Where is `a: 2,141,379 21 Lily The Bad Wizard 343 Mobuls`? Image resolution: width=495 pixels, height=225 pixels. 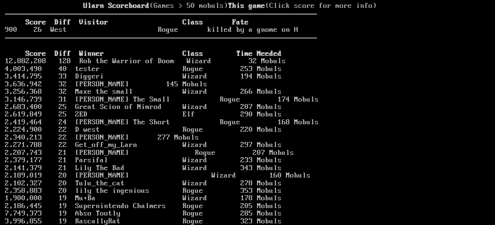
a: 2,141,379 21 Lily The Bad Wizard 343 Mobuls is located at coordinates (143, 168).